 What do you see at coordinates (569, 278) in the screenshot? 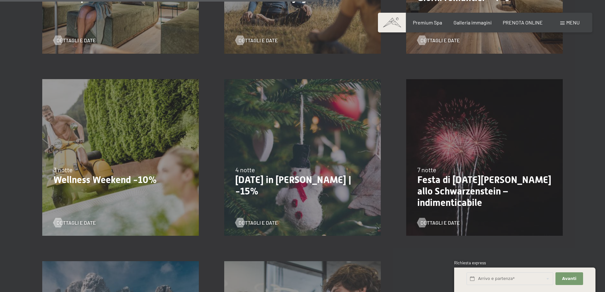
I see `span: Avanti` at bounding box center [569, 278].